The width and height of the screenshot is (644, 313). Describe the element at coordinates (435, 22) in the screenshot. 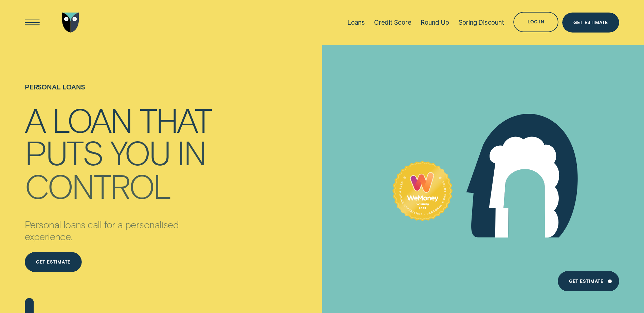

I see `div: Round Up` at that location.